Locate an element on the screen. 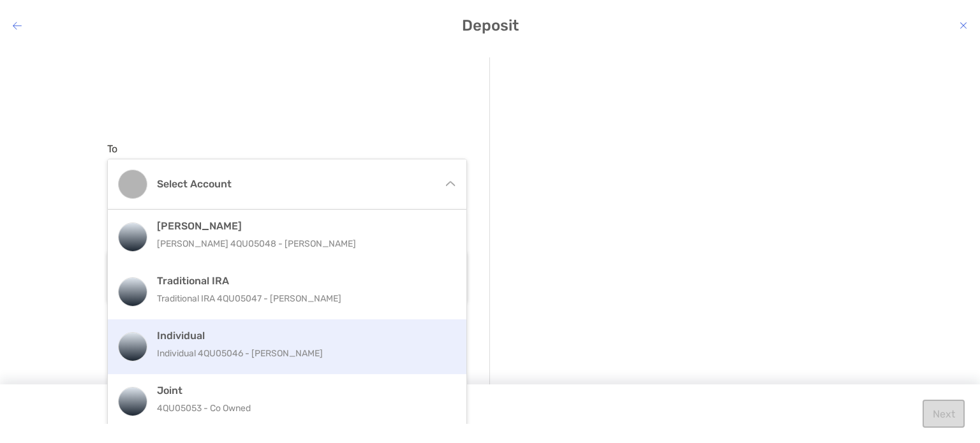 This screenshot has height=443, width=980. h4: Joint is located at coordinates (301, 390).